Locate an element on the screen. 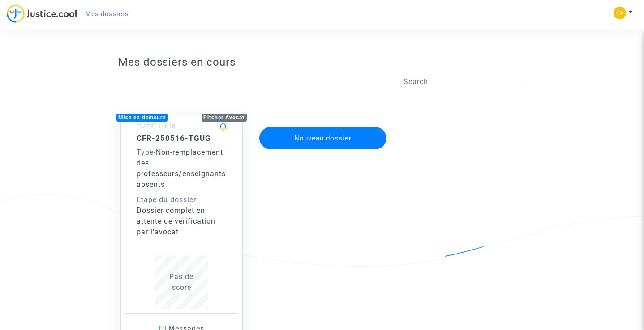 The image size is (644, 330). div: Pitcher Avocat is located at coordinates (224, 118).